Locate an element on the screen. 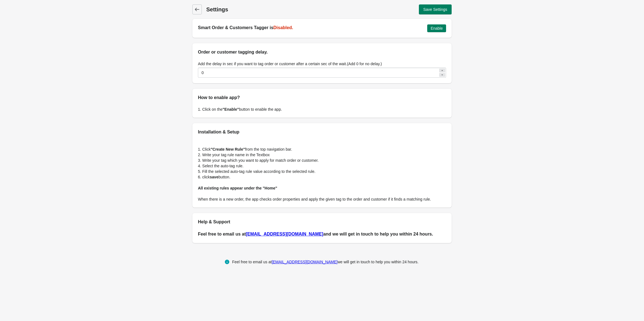 Image resolution: width=644 pixels, height=321 pixels. p: 1. Click from the top navigation bar. is located at coordinates (322, 149).